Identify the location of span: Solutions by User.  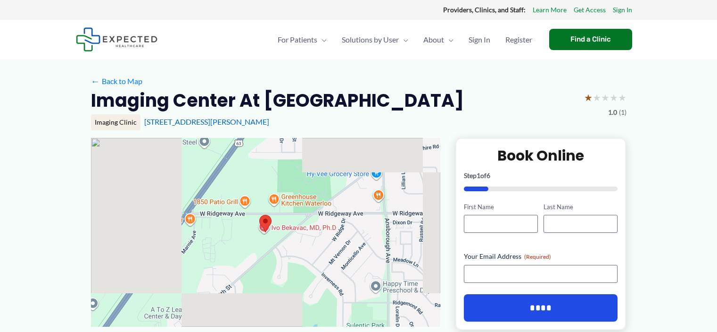
(370, 40).